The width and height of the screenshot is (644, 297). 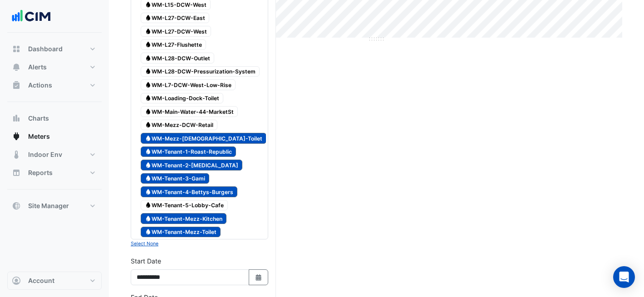 I want to click on span: WM-L28-DCW-Outlet, so click(x=177, y=58).